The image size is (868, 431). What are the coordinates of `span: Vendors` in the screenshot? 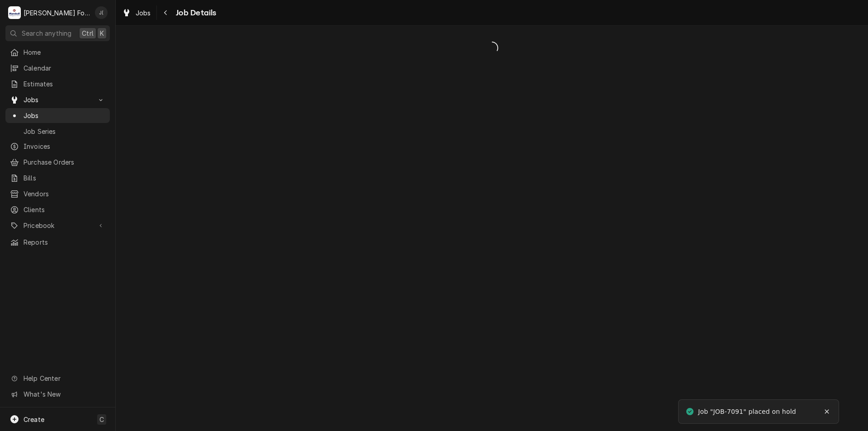 It's located at (64, 194).